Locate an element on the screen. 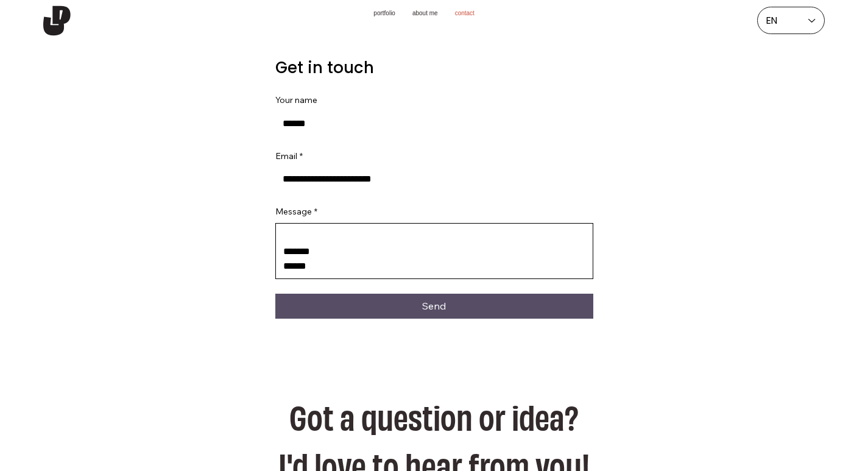 The height and width of the screenshot is (471, 868). label: Message is located at coordinates (296, 212).